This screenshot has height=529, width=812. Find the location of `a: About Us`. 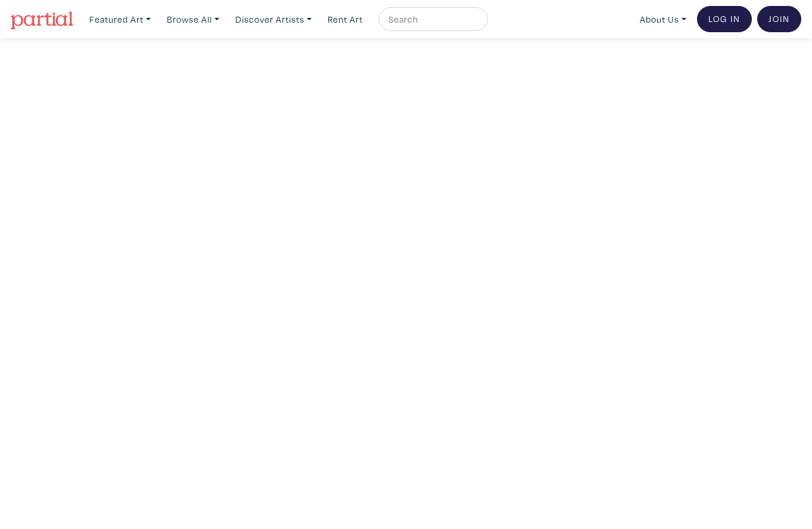

a: About Us is located at coordinates (663, 19).